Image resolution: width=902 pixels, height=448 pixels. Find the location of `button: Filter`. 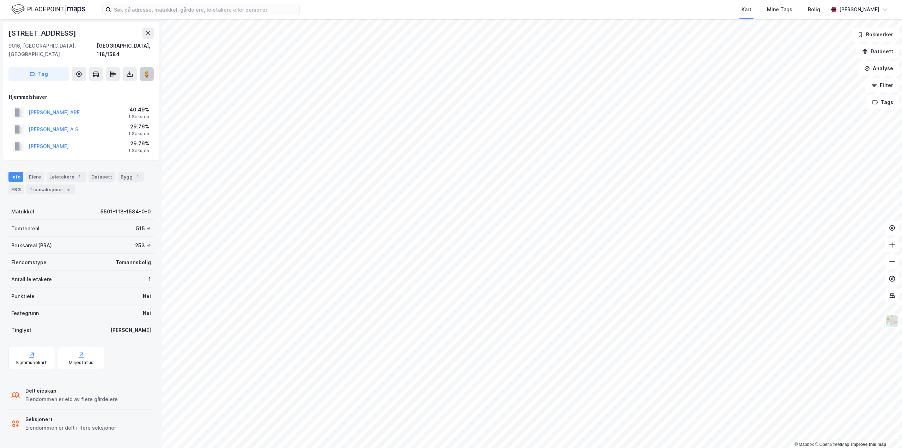

button: Filter is located at coordinates (882, 85).